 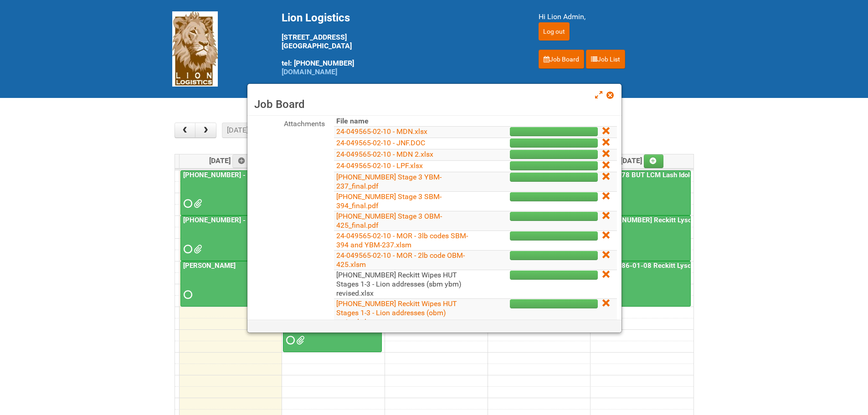 What do you see at coordinates (434, 104) in the screenshot?
I see `h3: Job Board` at bounding box center [434, 104].